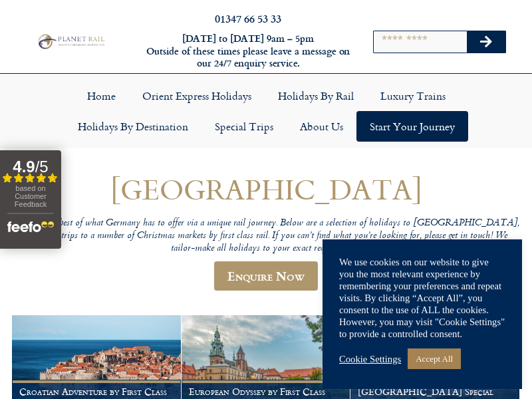  Describe the element at coordinates (412, 126) in the screenshot. I see `a: Start your Journey` at that location.